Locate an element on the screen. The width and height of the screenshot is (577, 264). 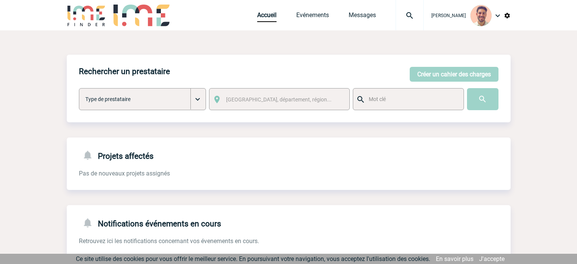
input: Mot clé is located at coordinates (411, 99).